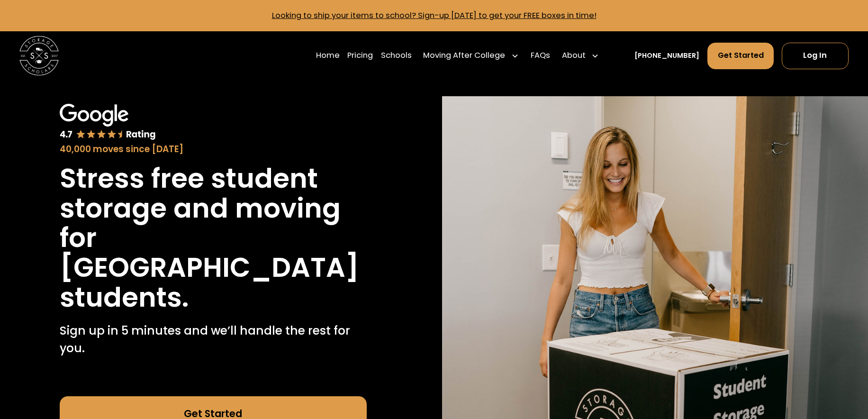  Describe the element at coordinates (741, 56) in the screenshot. I see `a: Get Started` at that location.